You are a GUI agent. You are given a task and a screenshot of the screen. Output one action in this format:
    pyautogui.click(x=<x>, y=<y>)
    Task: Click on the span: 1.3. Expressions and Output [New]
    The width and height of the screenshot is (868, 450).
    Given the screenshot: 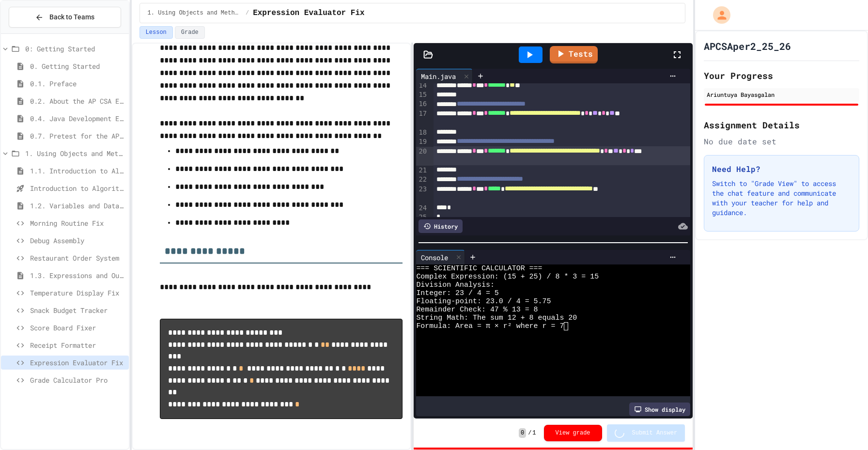 What is the action you would take?
    pyautogui.click(x=77, y=275)
    